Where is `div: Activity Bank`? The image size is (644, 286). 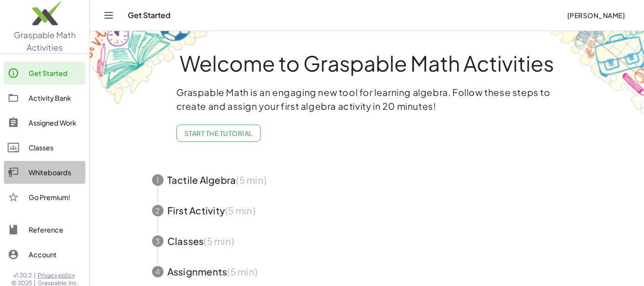 div: Activity Bank is located at coordinates (55, 98).